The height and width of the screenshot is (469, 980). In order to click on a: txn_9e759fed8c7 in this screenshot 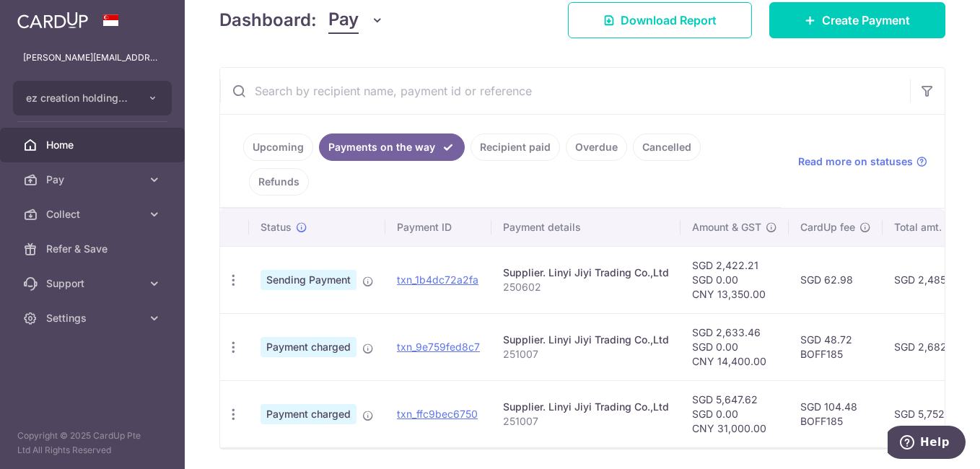, I will do `click(438, 347)`.